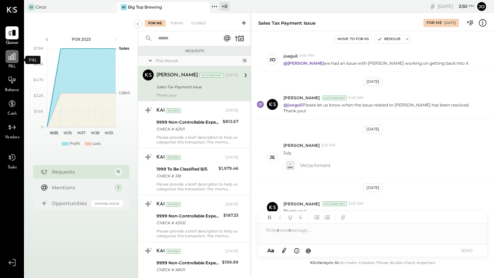  I want to click on div: Closed, so click(198, 23).